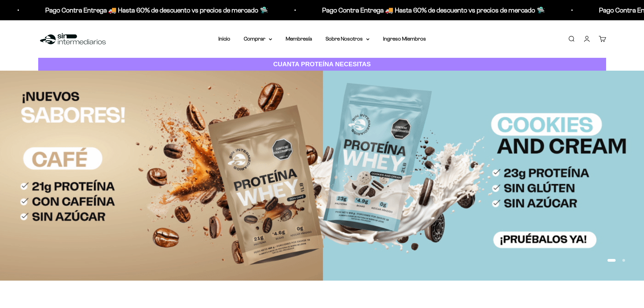 Image resolution: width=644 pixels, height=308 pixels. Describe the element at coordinates (224, 39) in the screenshot. I see `a: Inicio` at that location.